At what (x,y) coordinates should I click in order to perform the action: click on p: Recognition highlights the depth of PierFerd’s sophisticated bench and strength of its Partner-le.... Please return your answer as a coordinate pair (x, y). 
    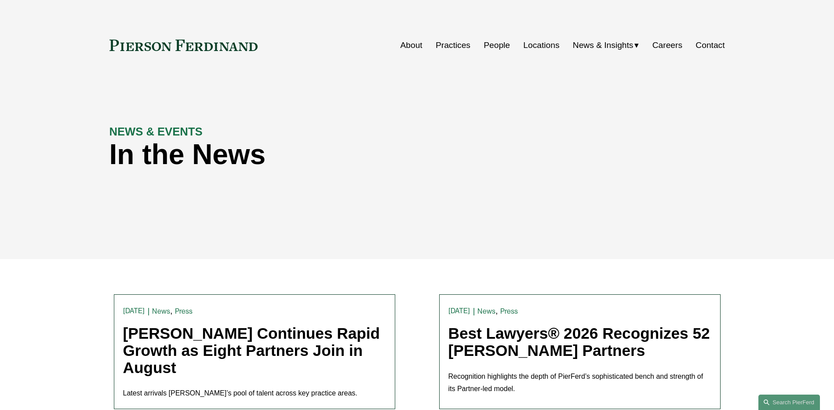
    Looking at the image, I should click on (580, 383).